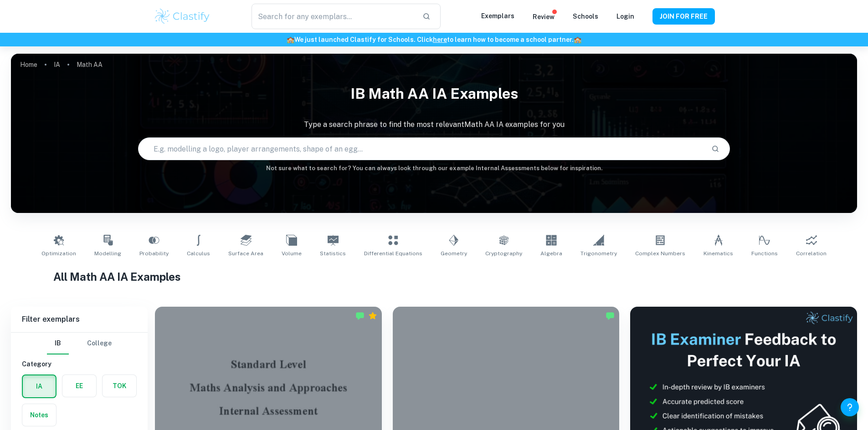 Image resolution: width=868 pixels, height=430 pixels. Describe the element at coordinates (765, 253) in the screenshot. I see `span: Functions` at that location.